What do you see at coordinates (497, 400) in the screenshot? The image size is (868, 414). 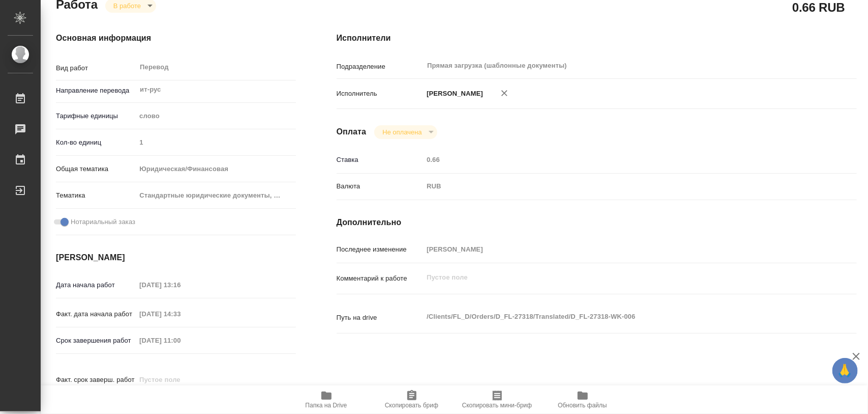 I see `button: Скопировать мини-бриф` at bounding box center [497, 400].